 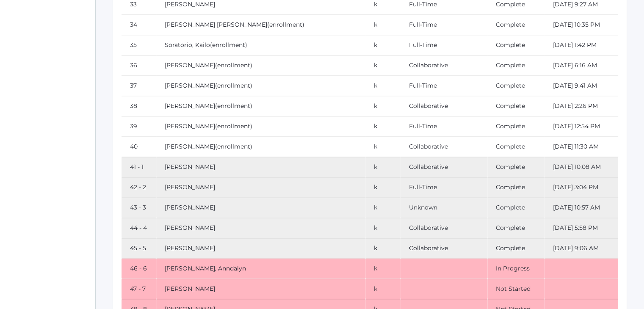 I want to click on td: 41 - 1, so click(x=139, y=167).